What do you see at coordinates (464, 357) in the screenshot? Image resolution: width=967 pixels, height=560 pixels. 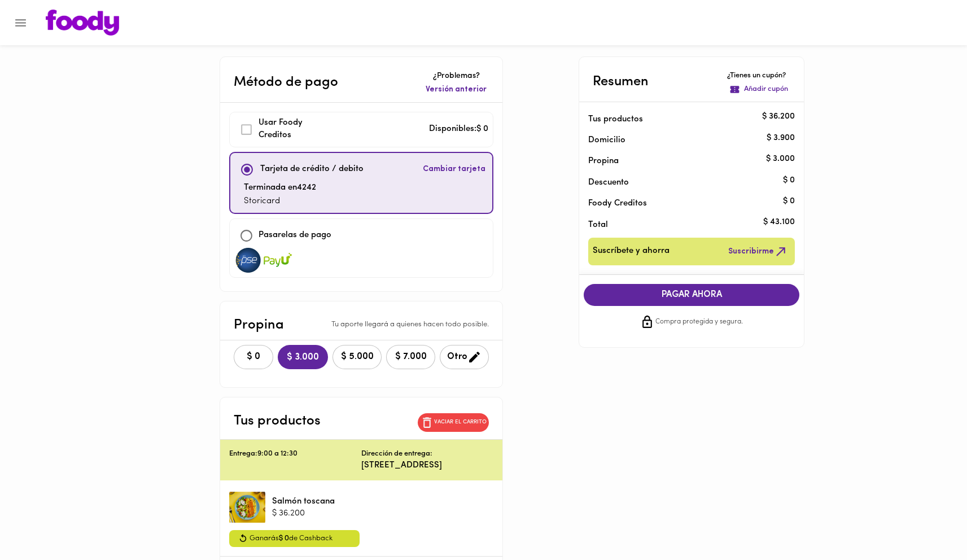 I see `span: Otro` at bounding box center [464, 357].